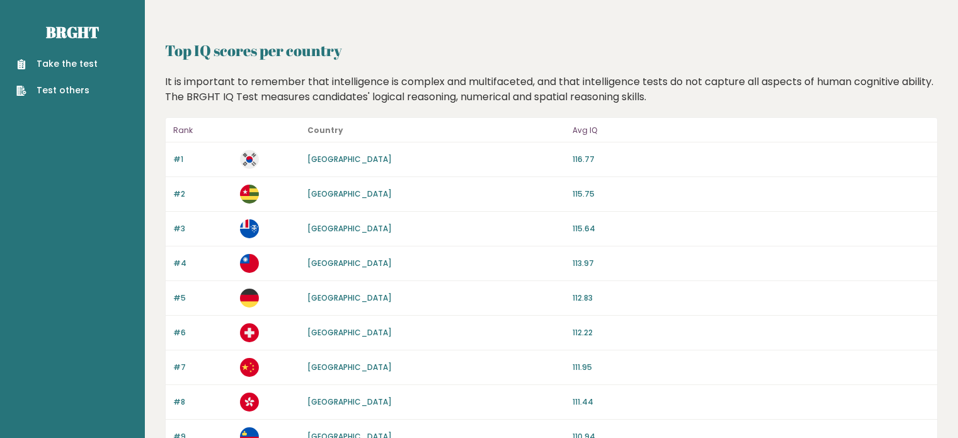 This screenshot has width=958, height=438. I want to click on a: Take the test, so click(57, 64).